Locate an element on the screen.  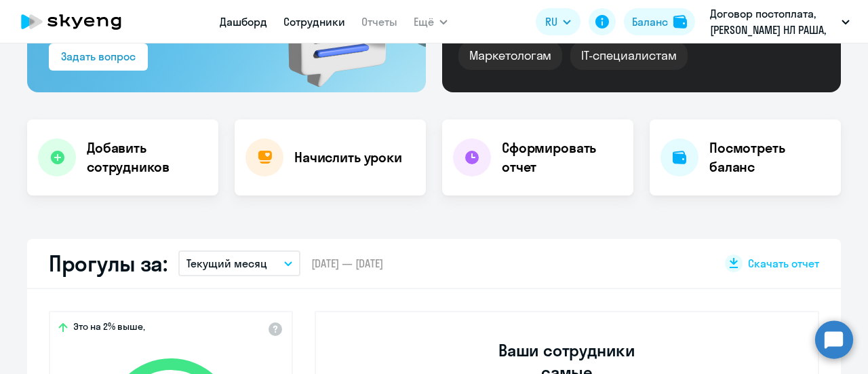
h2: Прогулы за: is located at coordinates (108, 263).